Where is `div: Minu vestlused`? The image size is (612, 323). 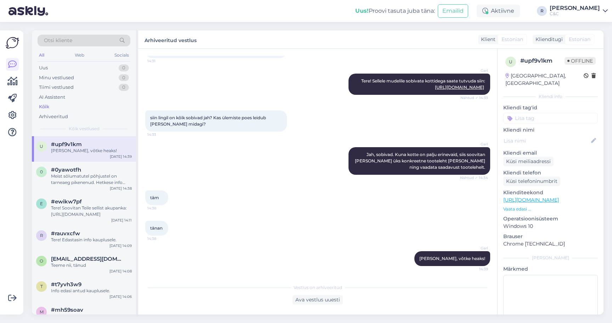 div: Minu vestlused is located at coordinates (56, 78).